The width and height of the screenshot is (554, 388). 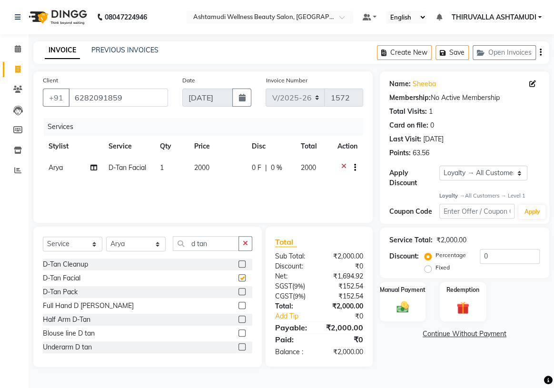 What do you see at coordinates (504, 52) in the screenshot?
I see `button: Open Invoices` at bounding box center [504, 52].